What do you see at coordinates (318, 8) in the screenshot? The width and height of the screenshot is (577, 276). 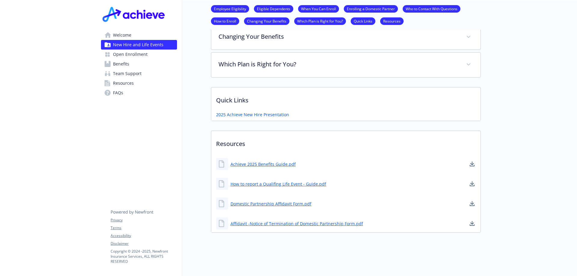 I see `a: When You Can Enroll` at bounding box center [318, 8].